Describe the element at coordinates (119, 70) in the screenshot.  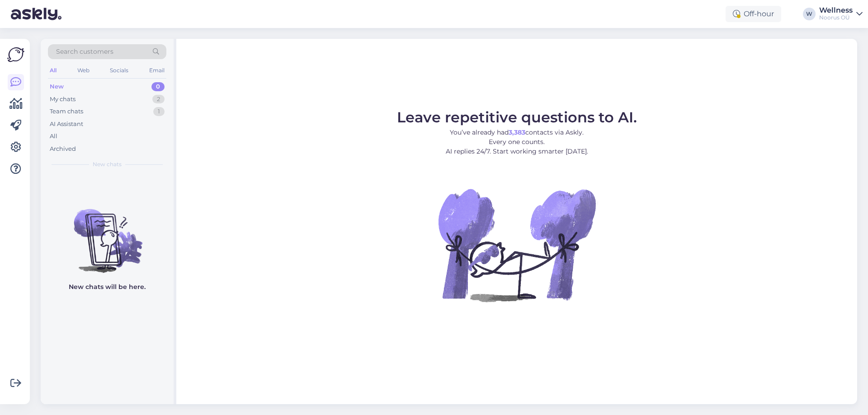
I see `div: Socials` at that location.